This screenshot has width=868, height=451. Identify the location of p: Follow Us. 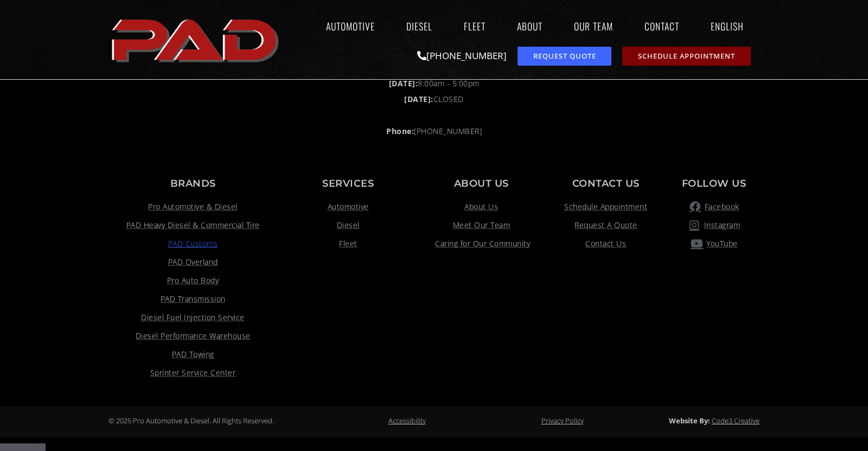
(714, 183).